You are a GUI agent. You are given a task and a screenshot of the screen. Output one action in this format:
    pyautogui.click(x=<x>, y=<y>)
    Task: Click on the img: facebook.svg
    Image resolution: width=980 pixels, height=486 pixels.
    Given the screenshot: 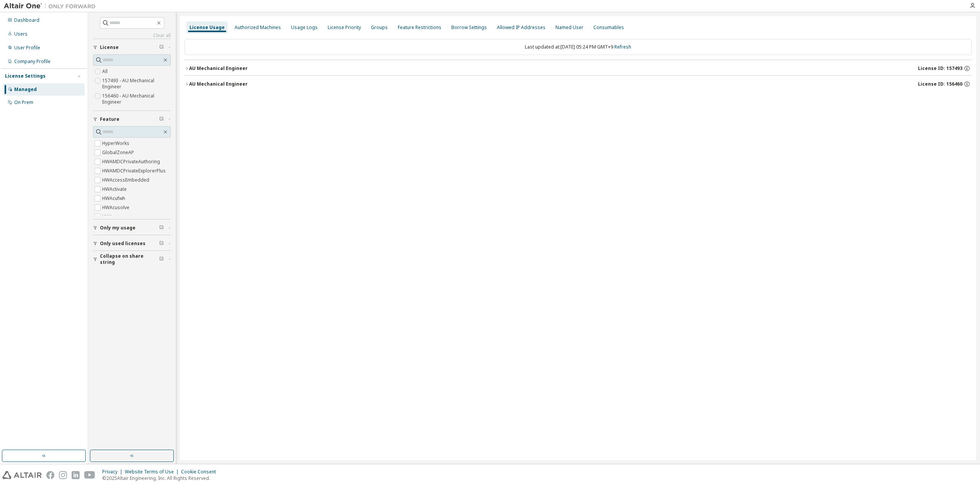 What is the action you would take?
    pyautogui.click(x=50, y=476)
    